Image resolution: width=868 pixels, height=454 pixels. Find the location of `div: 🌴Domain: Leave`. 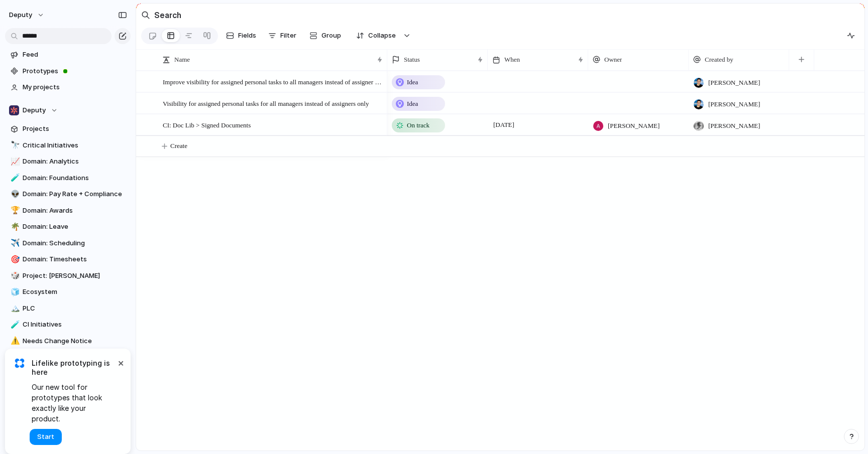

div: 🌴Domain: Leave is located at coordinates (68, 227).